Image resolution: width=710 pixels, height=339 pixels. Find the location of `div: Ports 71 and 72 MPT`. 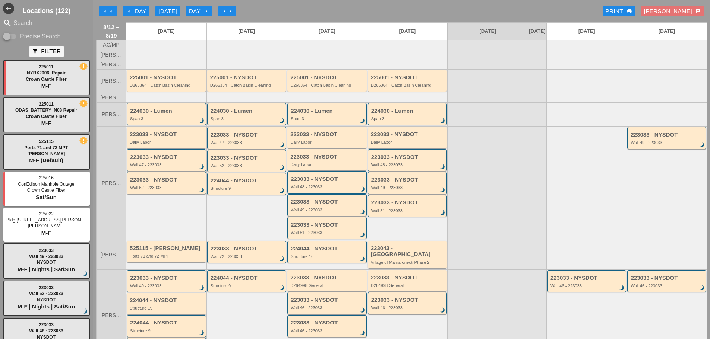

div: Ports 71 and 72 MPT is located at coordinates (167, 256).